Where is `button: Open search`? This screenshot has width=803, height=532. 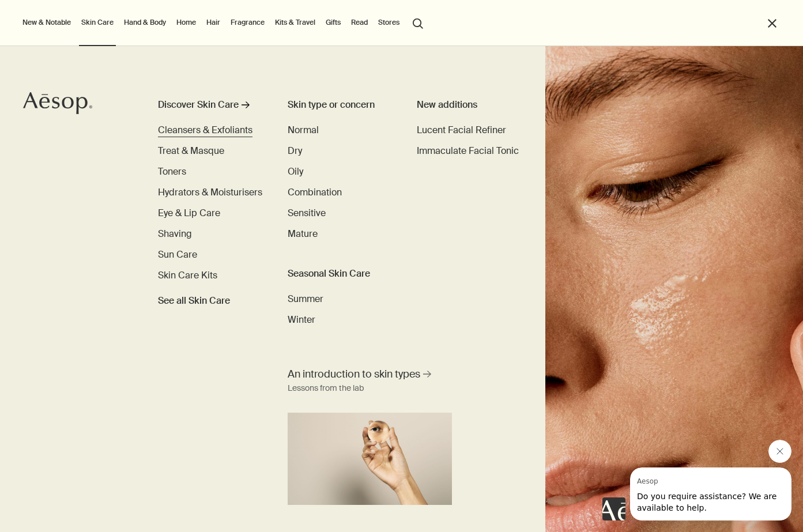 button: Open search is located at coordinates (418, 23).